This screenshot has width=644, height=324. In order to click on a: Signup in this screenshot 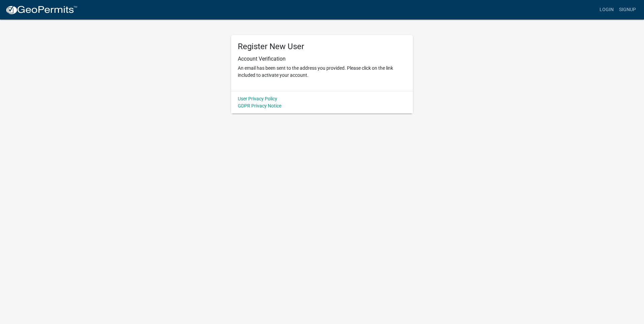, I will do `click(627, 10)`.